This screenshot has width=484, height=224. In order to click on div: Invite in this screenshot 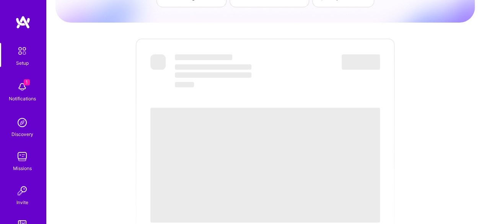, I will do `click(22, 202)`.